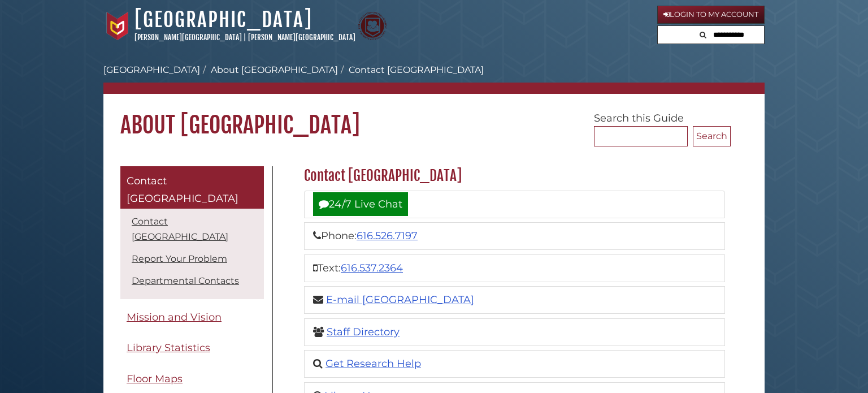  I want to click on a: Staff Directory, so click(363, 332).